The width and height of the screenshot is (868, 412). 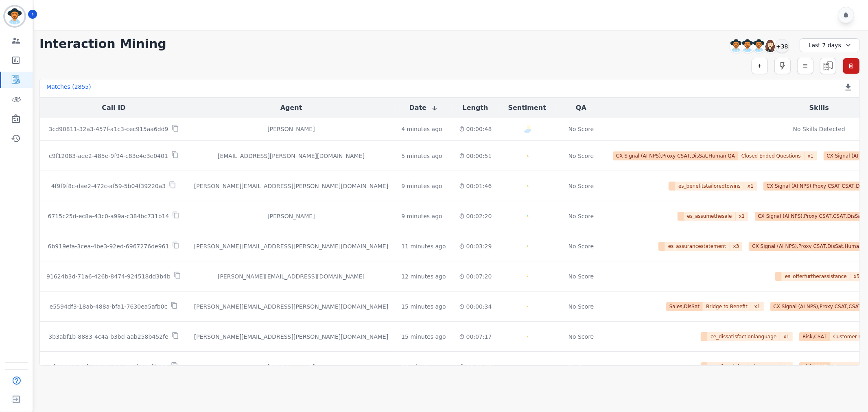 I want to click on div: 00:02:20, so click(x=475, y=216).